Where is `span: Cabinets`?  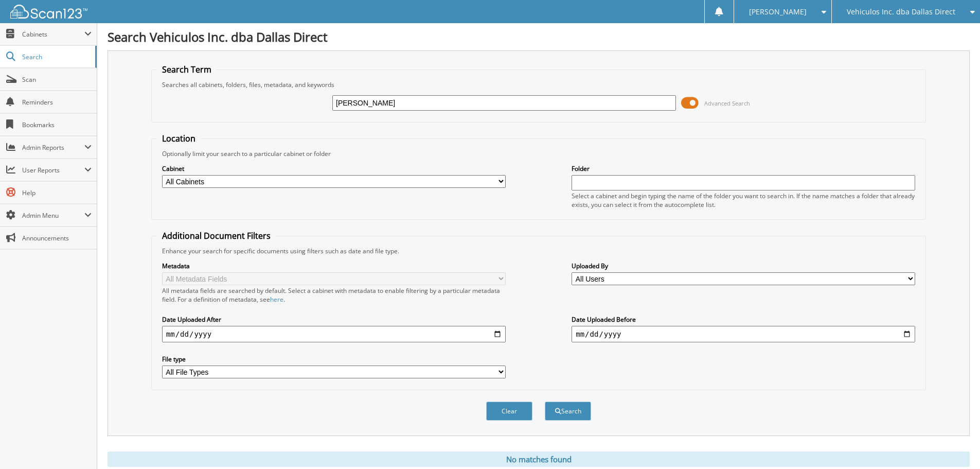
span: Cabinets is located at coordinates (53, 34).